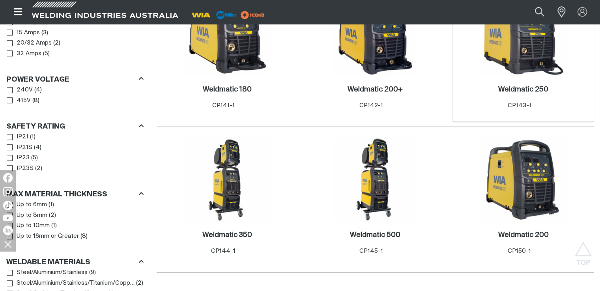 This screenshot has height=291, width=600. What do you see at coordinates (227, 235) in the screenshot?
I see `h2: Weldmatic 350` at bounding box center [227, 235].